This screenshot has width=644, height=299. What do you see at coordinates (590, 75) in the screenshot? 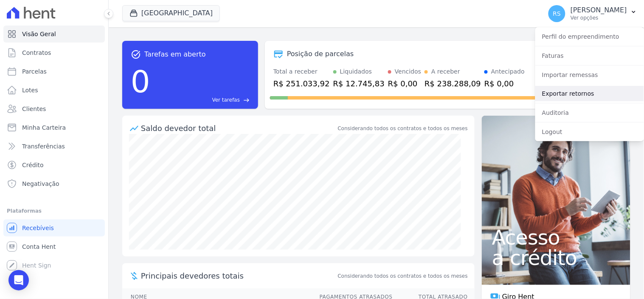
I see `a: Importar remessas` at bounding box center [590, 75].